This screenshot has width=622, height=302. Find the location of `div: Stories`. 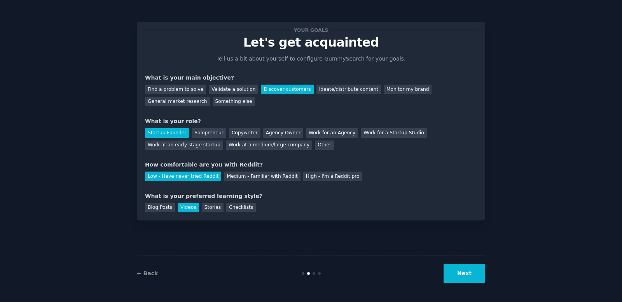

div: Stories is located at coordinates (213, 208).